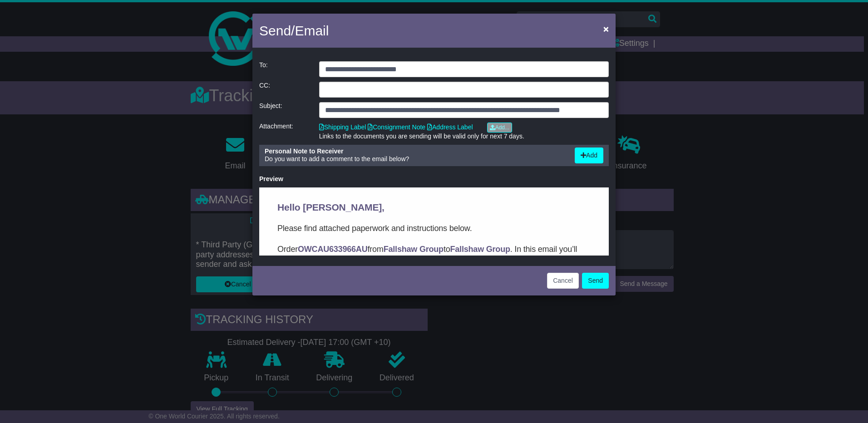 This screenshot has width=868, height=423. What do you see at coordinates (589, 155) in the screenshot?
I see `button: Add` at bounding box center [589, 155].